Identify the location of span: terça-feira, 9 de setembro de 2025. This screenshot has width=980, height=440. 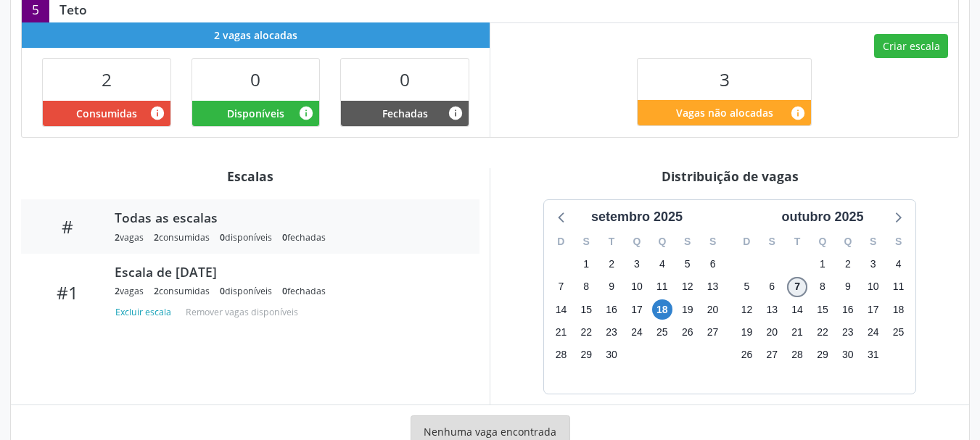
(611, 287).